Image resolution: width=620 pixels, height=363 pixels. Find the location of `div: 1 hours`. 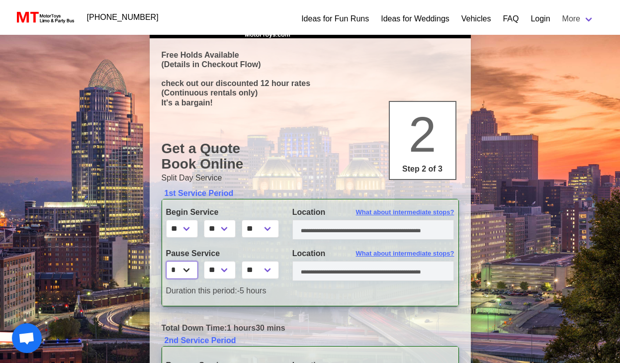

div: 1 hours is located at coordinates (310, 328).